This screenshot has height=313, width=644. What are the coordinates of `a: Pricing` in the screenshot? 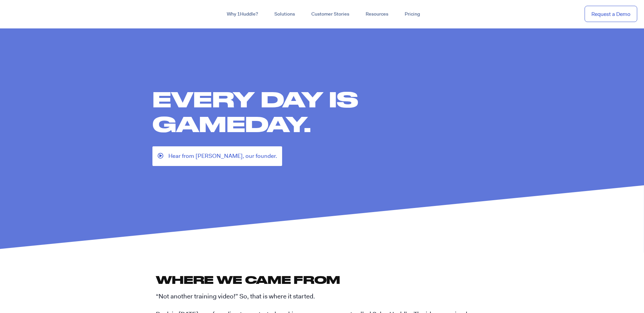 It's located at (412, 14).